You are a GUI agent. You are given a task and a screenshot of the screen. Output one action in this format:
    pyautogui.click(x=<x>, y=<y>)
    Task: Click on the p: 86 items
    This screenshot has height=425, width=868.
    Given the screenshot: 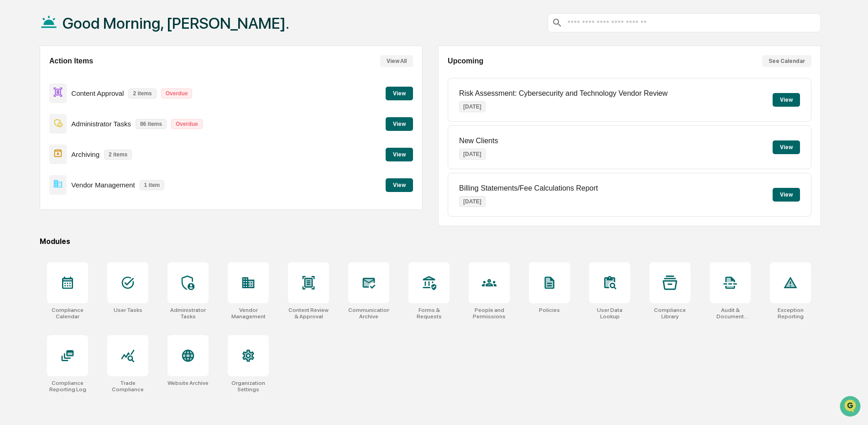 What is the action you would take?
    pyautogui.click(x=151, y=124)
    